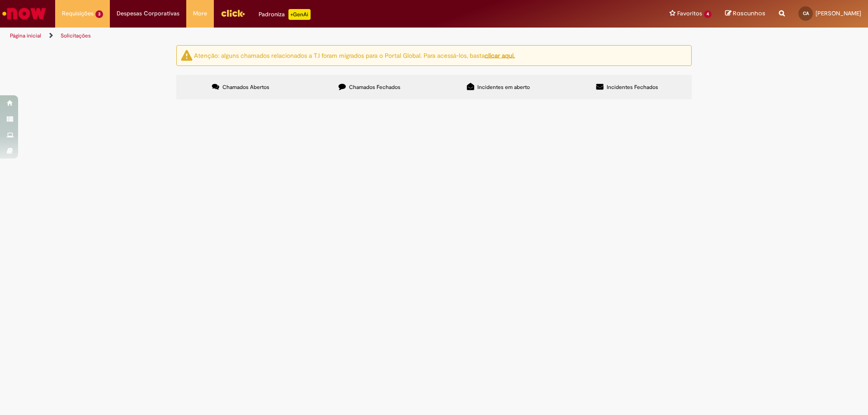 The image size is (868, 415). Describe the element at coordinates (707, 14) in the screenshot. I see `span: 4` at that location.